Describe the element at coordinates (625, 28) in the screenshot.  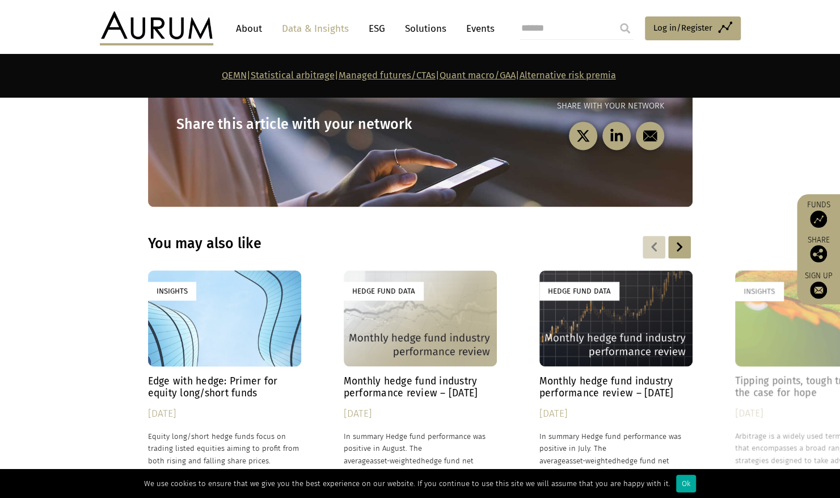
I see `input: Submit` at that location.